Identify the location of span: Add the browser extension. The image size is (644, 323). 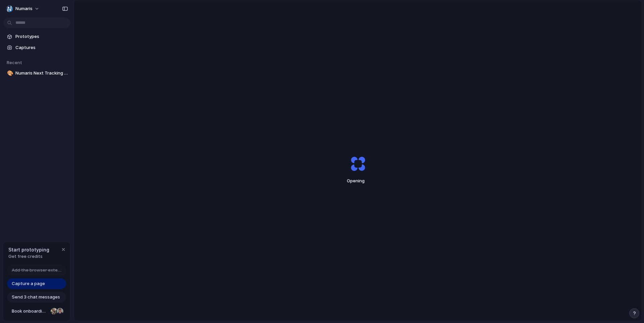
(37, 270).